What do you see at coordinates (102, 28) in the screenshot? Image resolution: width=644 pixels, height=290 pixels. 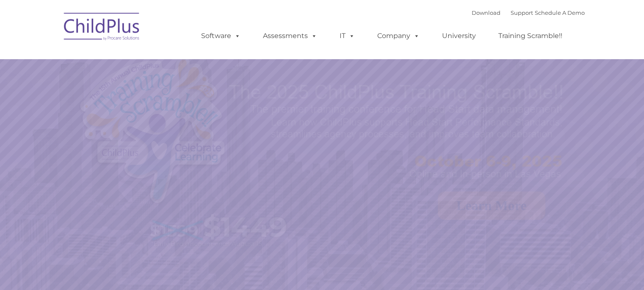 I see `img: ChildPlus by Procare Solutions` at bounding box center [102, 28].